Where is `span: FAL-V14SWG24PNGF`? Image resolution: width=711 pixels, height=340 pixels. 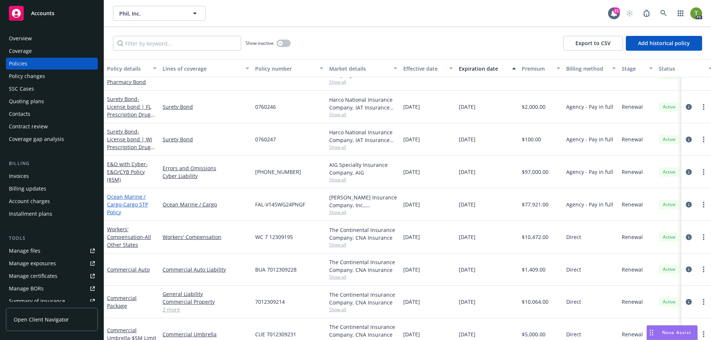
span: FAL-V14SWG24PNGF is located at coordinates (280, 204).